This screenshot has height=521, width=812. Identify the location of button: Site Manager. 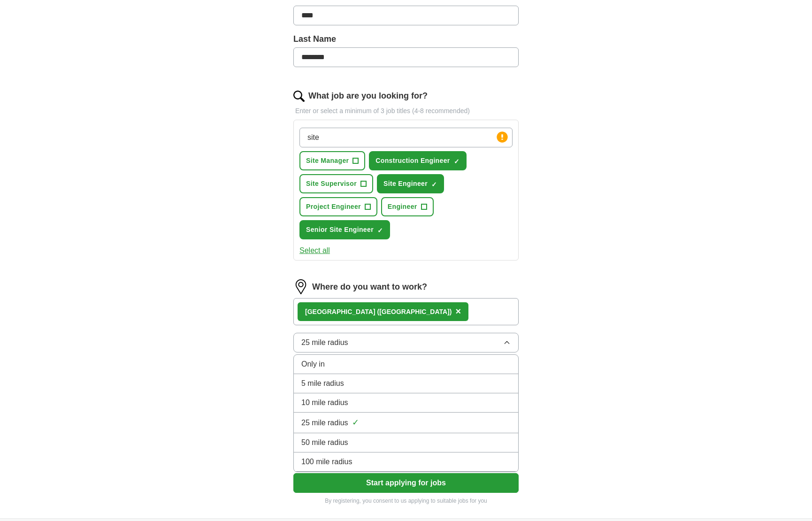
(332, 160).